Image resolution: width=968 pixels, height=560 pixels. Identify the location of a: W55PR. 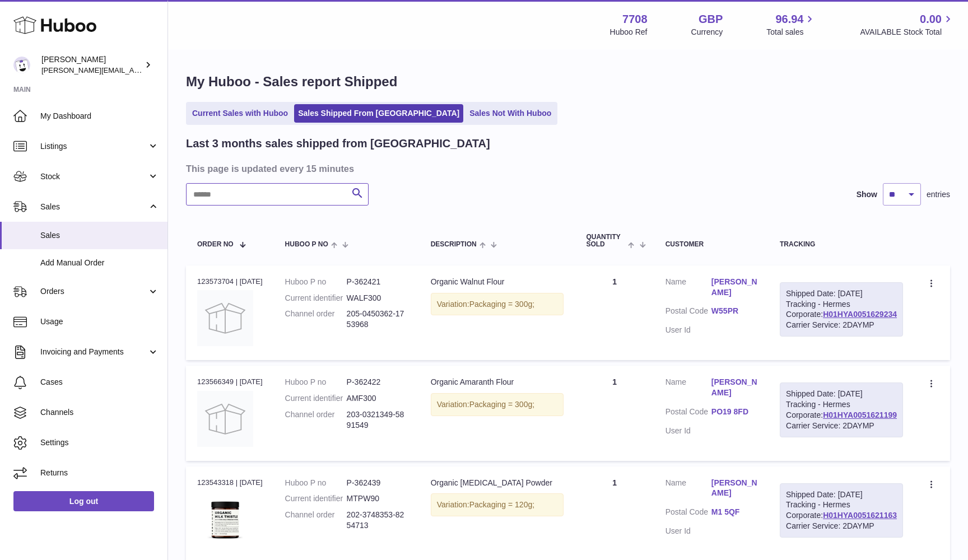
(735, 311).